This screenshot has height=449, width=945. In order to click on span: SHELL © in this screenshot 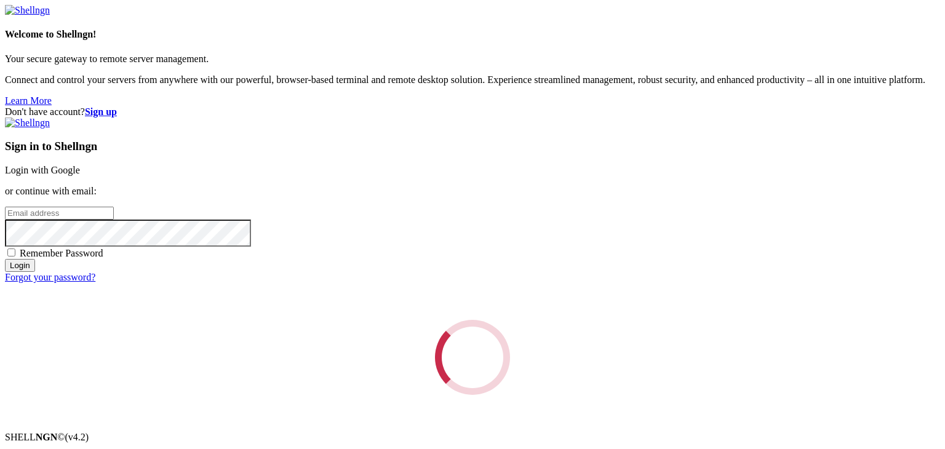, I will do `click(47, 437)`.